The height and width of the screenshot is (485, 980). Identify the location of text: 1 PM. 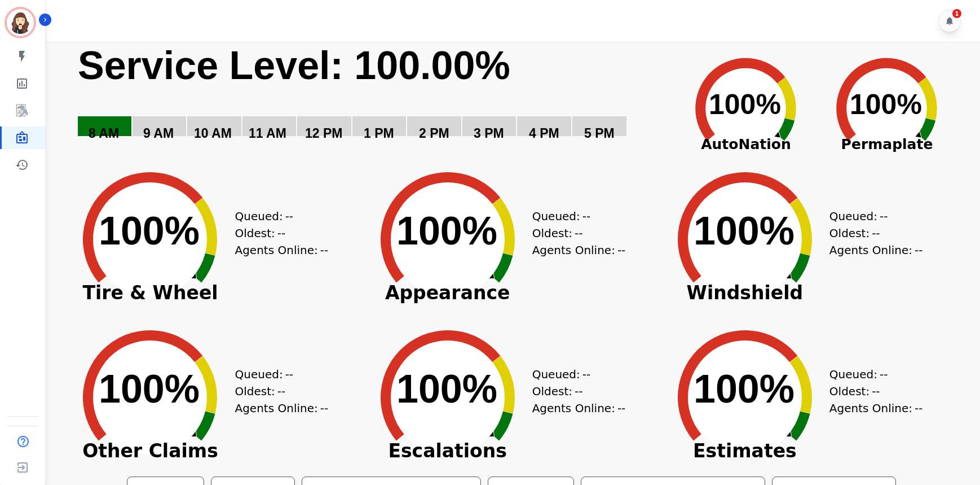
(379, 133).